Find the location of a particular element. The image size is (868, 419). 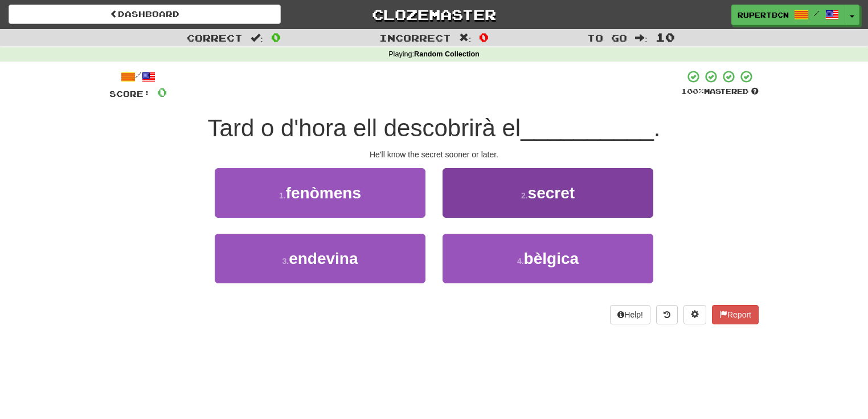

span: To go is located at coordinates (607, 38).